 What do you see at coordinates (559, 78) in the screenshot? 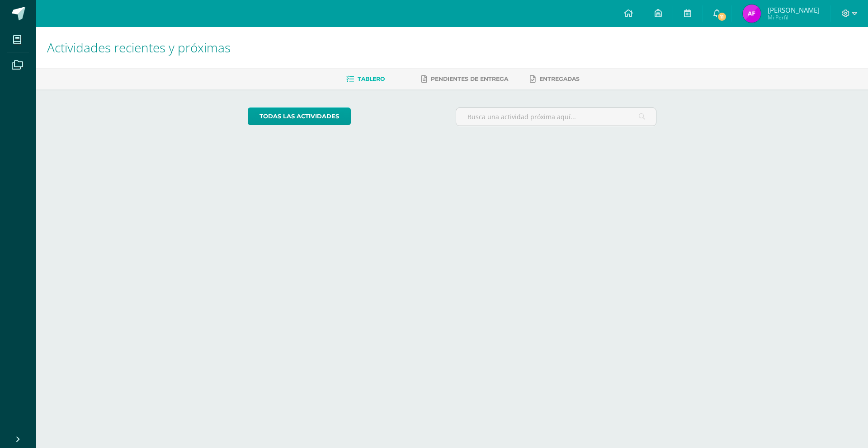
I see `span: Entregadas` at bounding box center [559, 78].